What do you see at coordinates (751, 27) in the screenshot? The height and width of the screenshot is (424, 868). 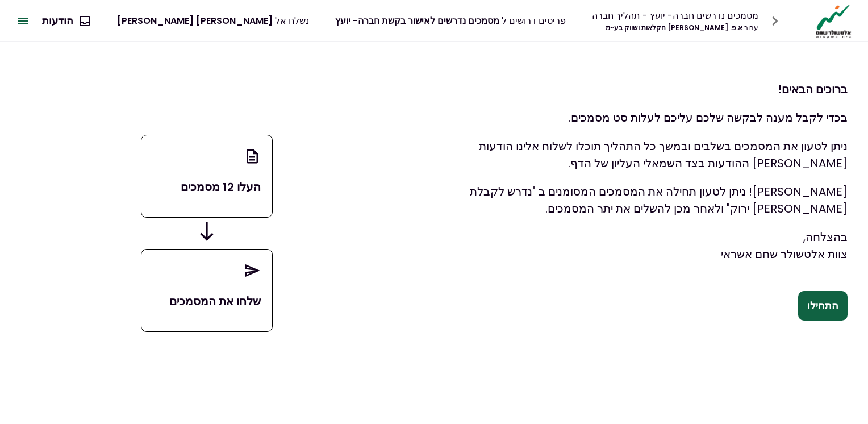 I see `span: עבור` at bounding box center [751, 27].